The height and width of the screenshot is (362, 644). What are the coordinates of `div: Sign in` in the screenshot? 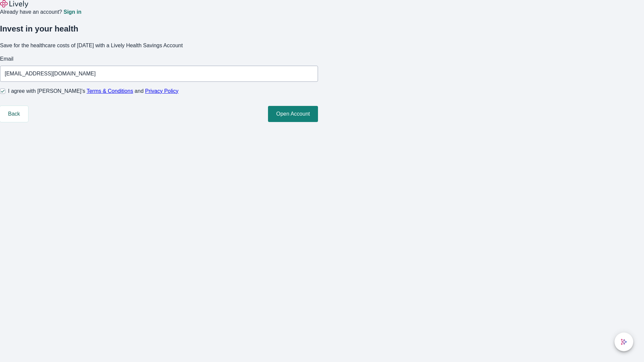 It's located at (72, 12).